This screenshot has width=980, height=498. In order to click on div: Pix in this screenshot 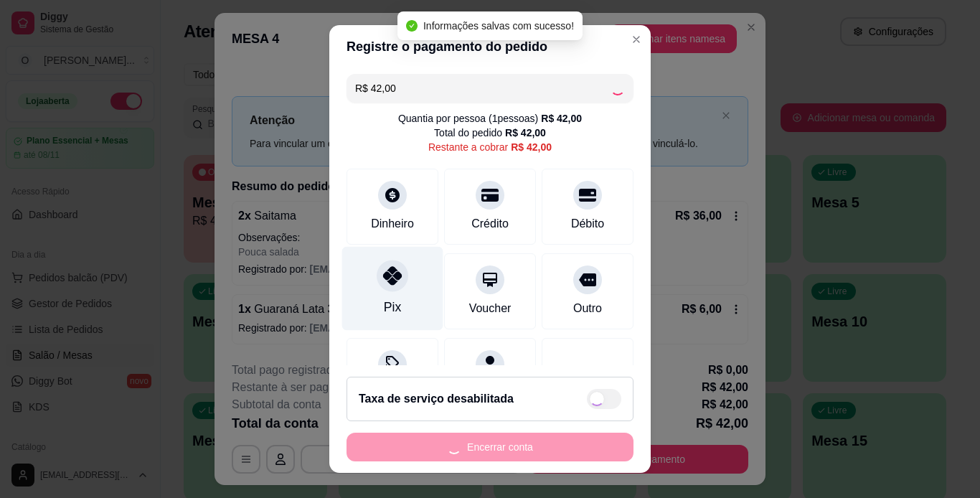, I will do `click(392, 307)`.